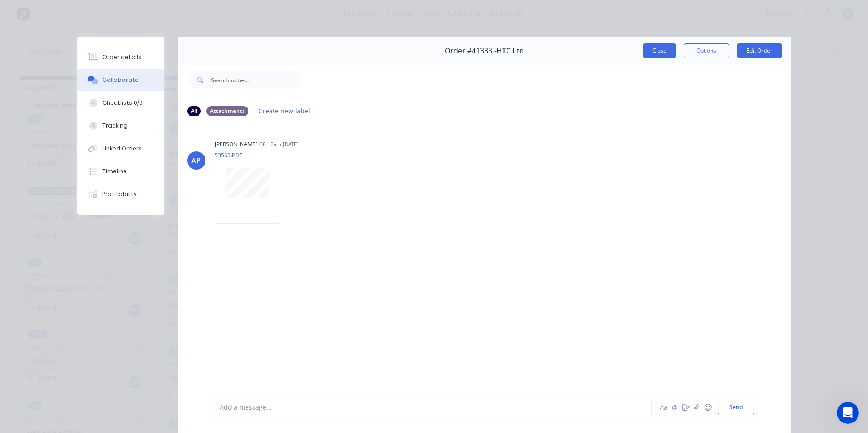 This screenshot has width=868, height=433. What do you see at coordinates (256, 80) in the screenshot?
I see `input: Search notes...` at bounding box center [256, 80].